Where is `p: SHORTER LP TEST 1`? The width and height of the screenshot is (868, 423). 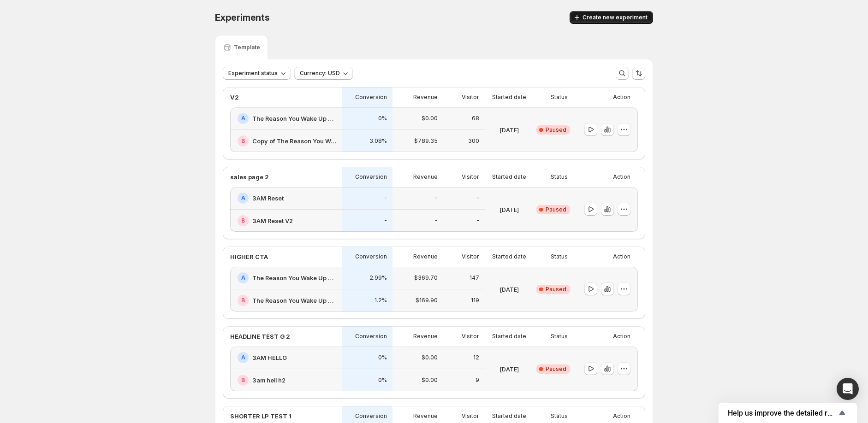 p: SHORTER LP TEST 1 is located at coordinates (261, 416).